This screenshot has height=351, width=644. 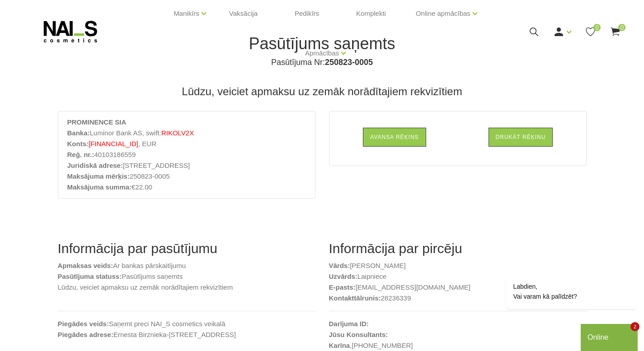 What do you see at coordinates (322, 53) in the screenshot?
I see `a: Apmācības` at bounding box center [322, 53].